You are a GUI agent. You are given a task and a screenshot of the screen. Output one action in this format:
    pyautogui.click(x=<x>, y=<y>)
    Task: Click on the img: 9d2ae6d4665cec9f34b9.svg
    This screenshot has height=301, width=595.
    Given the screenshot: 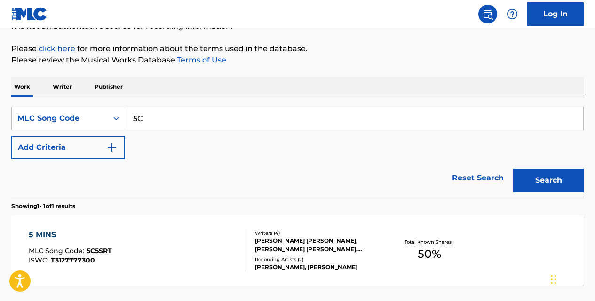 What is the action you would take?
    pyautogui.click(x=112, y=148)
    